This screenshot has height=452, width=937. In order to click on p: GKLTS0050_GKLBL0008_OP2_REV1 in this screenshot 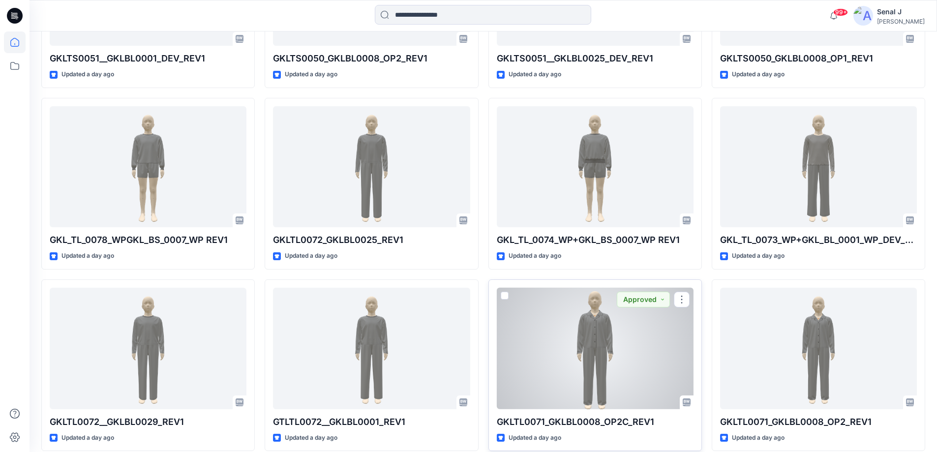, I will do `click(371, 59)`.